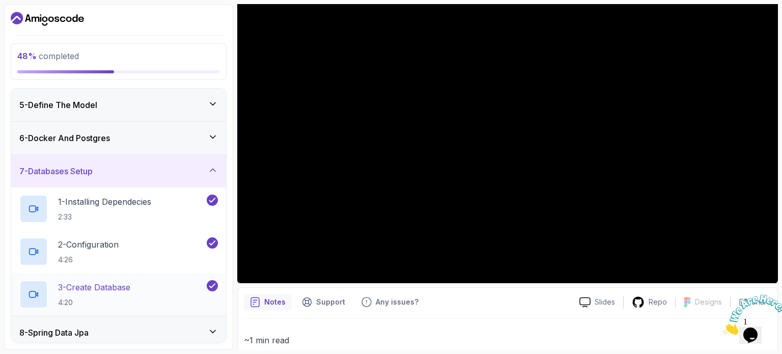 Image resolution: width=782 pixels, height=354 pixels. What do you see at coordinates (104, 217) in the screenshot?
I see `p: 2:33` at bounding box center [104, 217].